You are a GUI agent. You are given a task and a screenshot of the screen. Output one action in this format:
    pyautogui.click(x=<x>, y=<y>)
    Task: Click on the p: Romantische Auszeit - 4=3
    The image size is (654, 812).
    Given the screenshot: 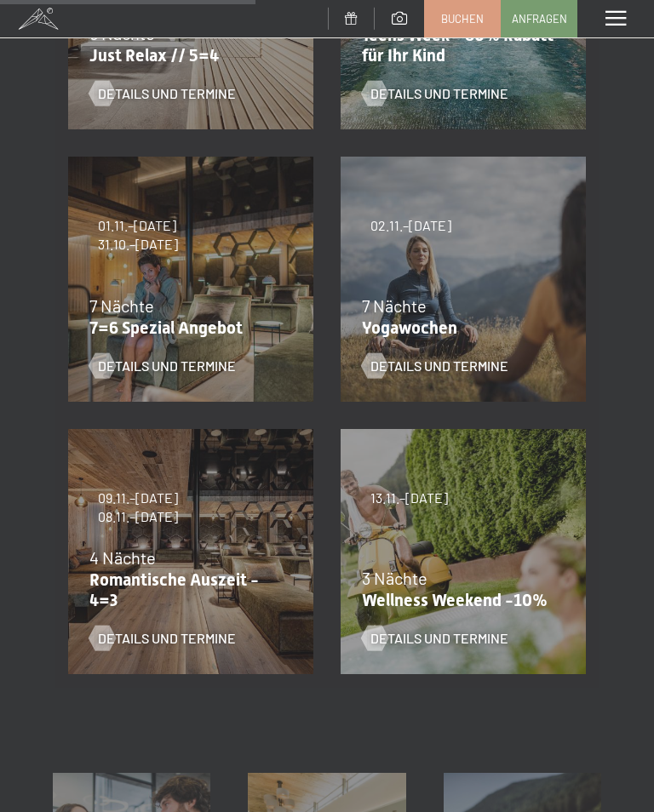 What is the action you would take?
    pyautogui.click(x=187, y=590)
    